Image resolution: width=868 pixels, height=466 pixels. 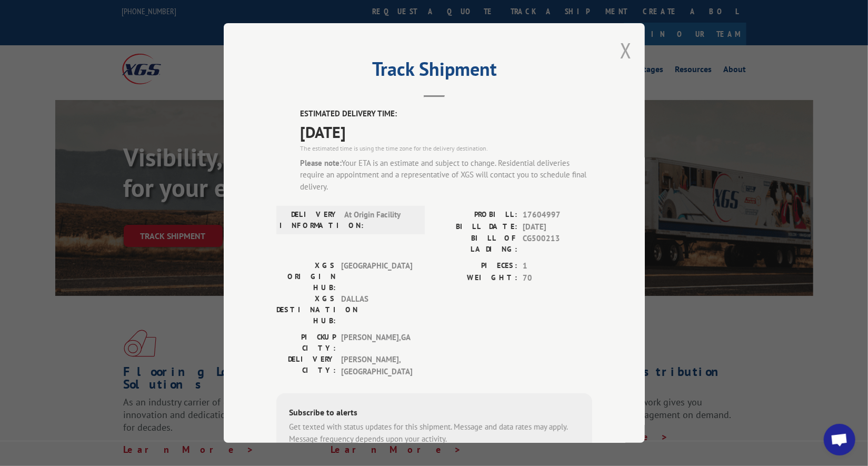 I want to click on button: Close modal, so click(x=626, y=50).